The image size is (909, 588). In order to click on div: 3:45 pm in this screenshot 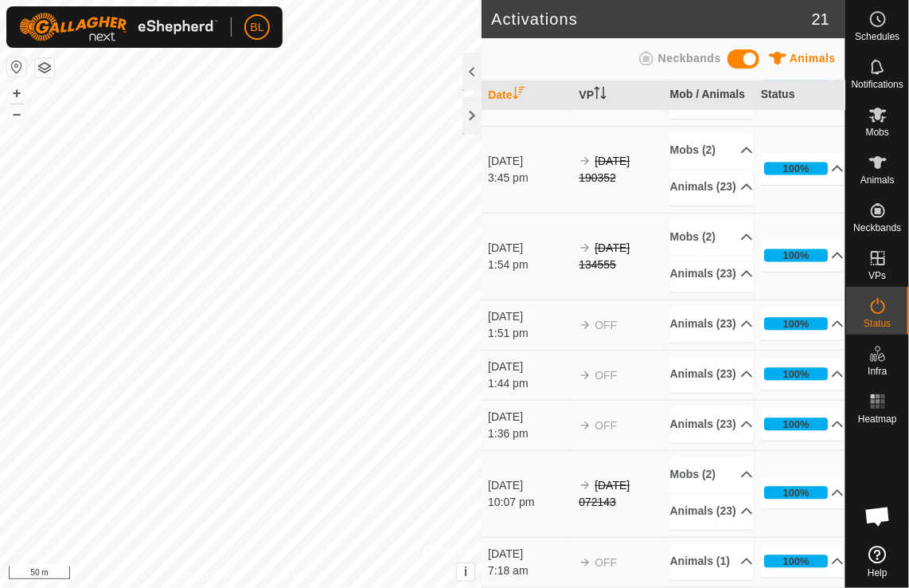, I will do `click(530, 178)`.